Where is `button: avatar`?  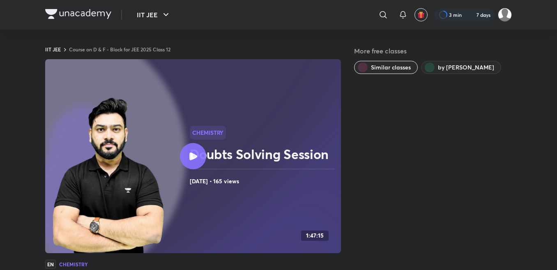
button: avatar is located at coordinates (421, 15).